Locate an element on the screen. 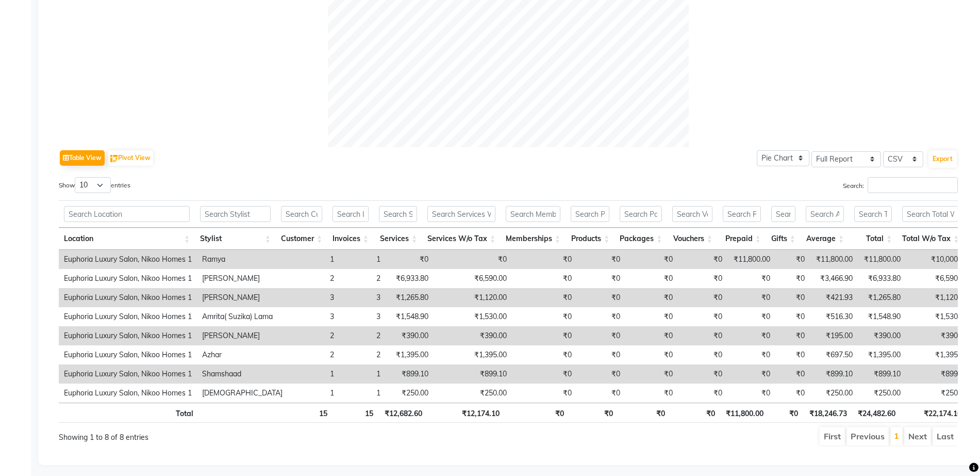  th: Vouchers: activate to sort column ascending is located at coordinates (692, 238).